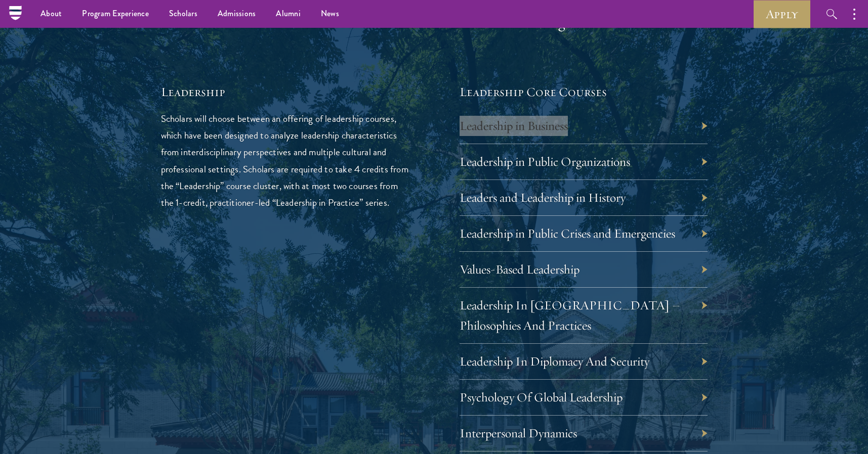  What do you see at coordinates (584, 92) in the screenshot?
I see `h5: Leadership Core Courses` at bounding box center [584, 92].